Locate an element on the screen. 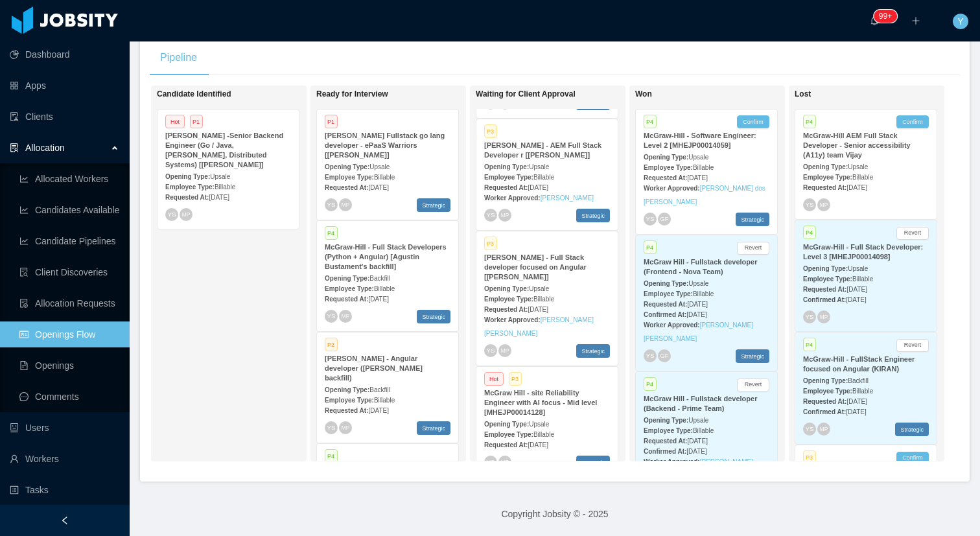 The width and height of the screenshot is (980, 536). i: icon: bell is located at coordinates (874, 21).